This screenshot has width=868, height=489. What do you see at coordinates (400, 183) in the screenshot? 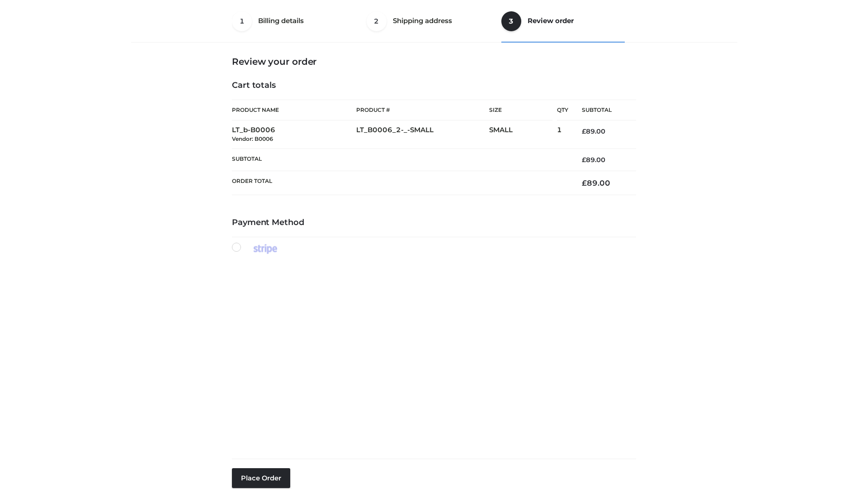
I see `th: Order Total` at bounding box center [400, 183].